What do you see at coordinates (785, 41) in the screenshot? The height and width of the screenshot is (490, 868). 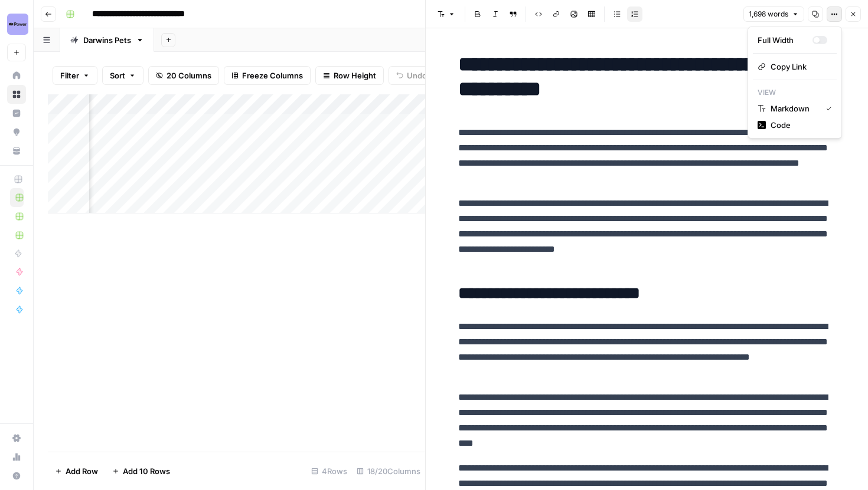 I see `div: Full Width` at bounding box center [785, 41].